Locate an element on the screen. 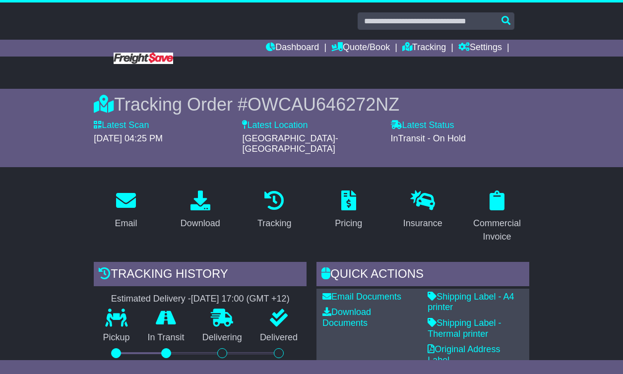  a: Commercial Invoice is located at coordinates (497, 217).